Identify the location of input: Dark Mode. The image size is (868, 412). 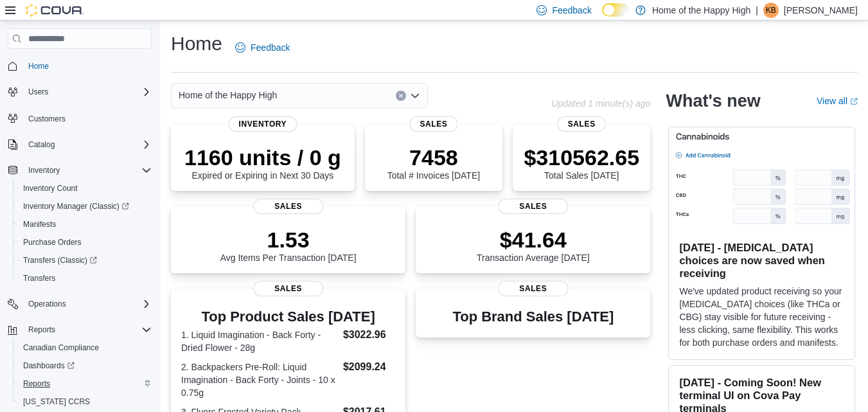
(616, 10).